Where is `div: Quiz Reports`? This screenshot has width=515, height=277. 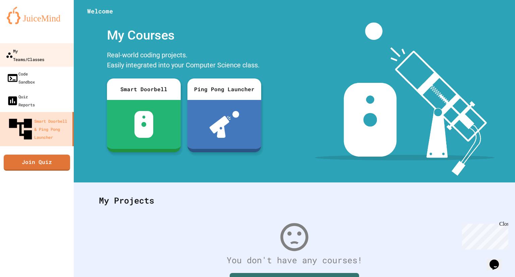 div: Quiz Reports is located at coordinates (21, 101).